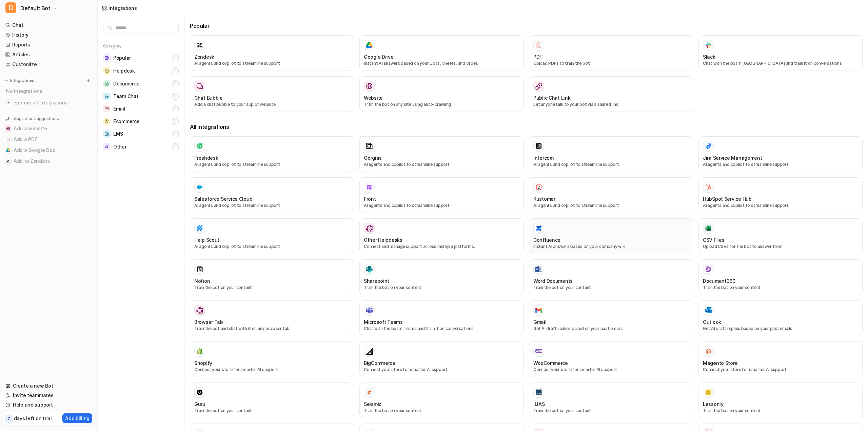 This screenshot has height=431, width=868. Describe the element at coordinates (272, 154) in the screenshot. I see `button: FreshdeskAI agents and copilot to streamline support` at that location.